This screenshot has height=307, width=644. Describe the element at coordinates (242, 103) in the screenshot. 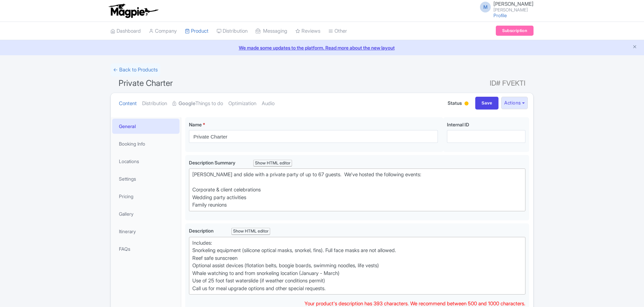

I see `a: Optimization` at that location.